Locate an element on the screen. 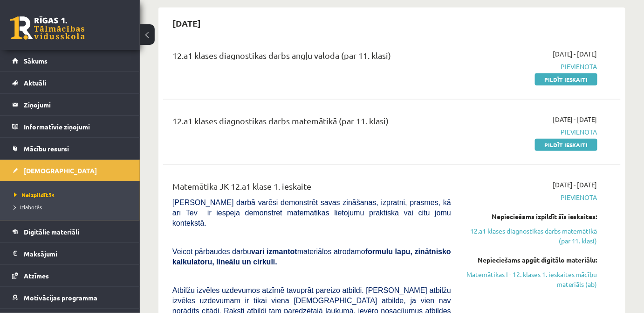 The width and height of the screenshot is (644, 313). div: Nepieciešams apgūt digitālo materiālu: is located at coordinates (532, 260).